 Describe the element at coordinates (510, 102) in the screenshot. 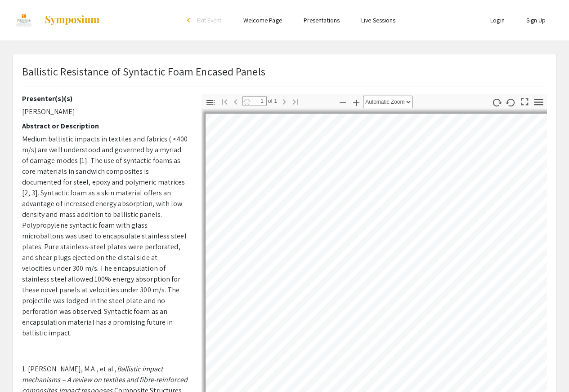

I see `button: Rotate Counterclockwise` at that location.